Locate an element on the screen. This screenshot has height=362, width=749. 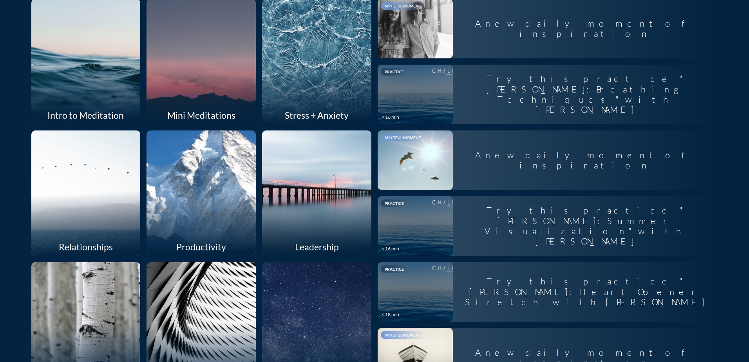
div: Intro to Meditation is located at coordinates (86, 115).